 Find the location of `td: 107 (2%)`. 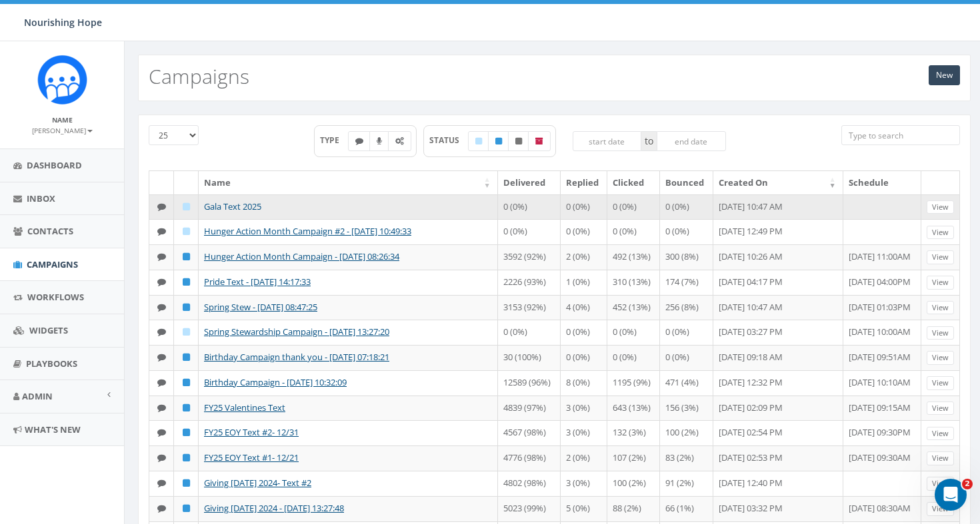

td: 107 (2%) is located at coordinates (633, 458).